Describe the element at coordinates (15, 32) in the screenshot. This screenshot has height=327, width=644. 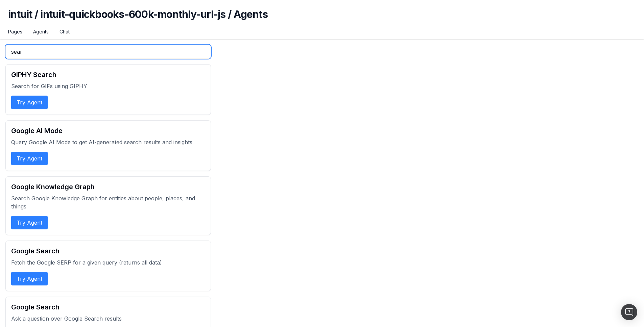
I see `a: Pages` at that location.